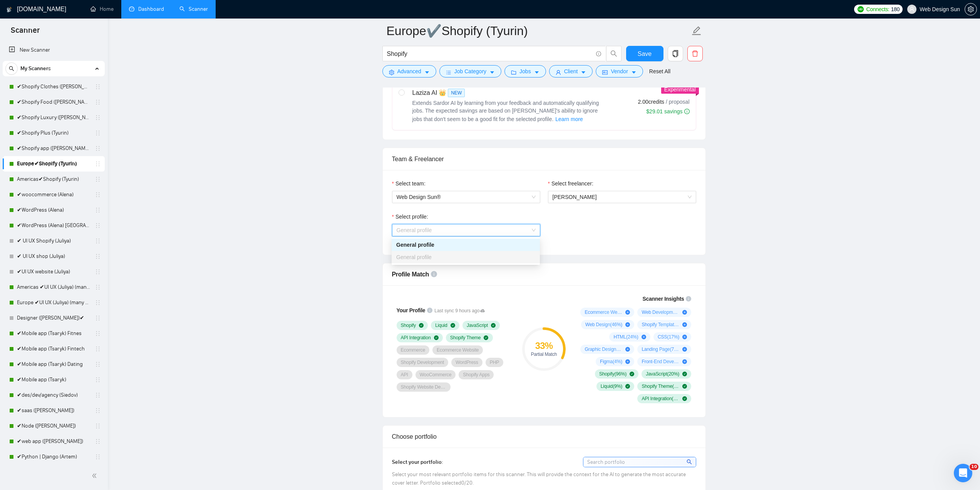 The height and width of the screenshot is (490, 980). Describe the element at coordinates (680, 89) in the screenshot. I see `span: Experimental` at that location.